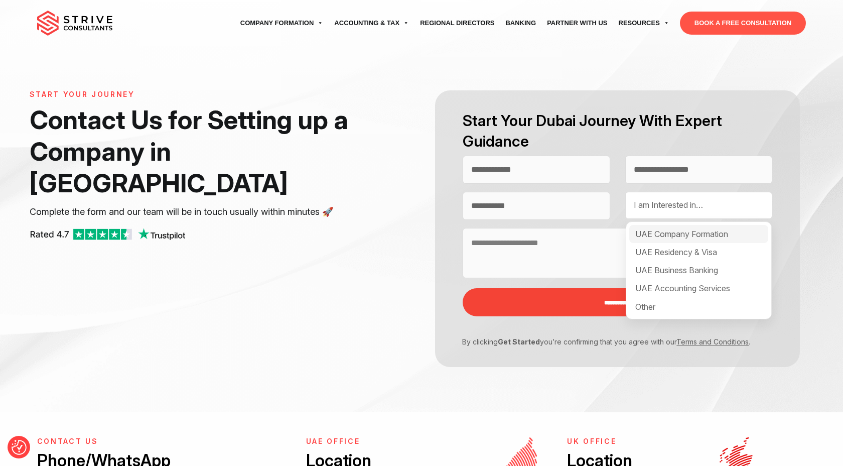  I want to click on button: Consent Preferences, so click(19, 447).